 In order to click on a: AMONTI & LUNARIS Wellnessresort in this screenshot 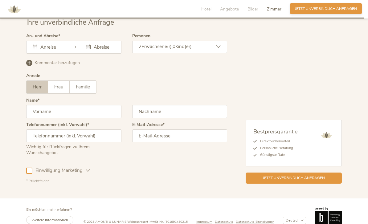, I will do `click(14, 9)`.